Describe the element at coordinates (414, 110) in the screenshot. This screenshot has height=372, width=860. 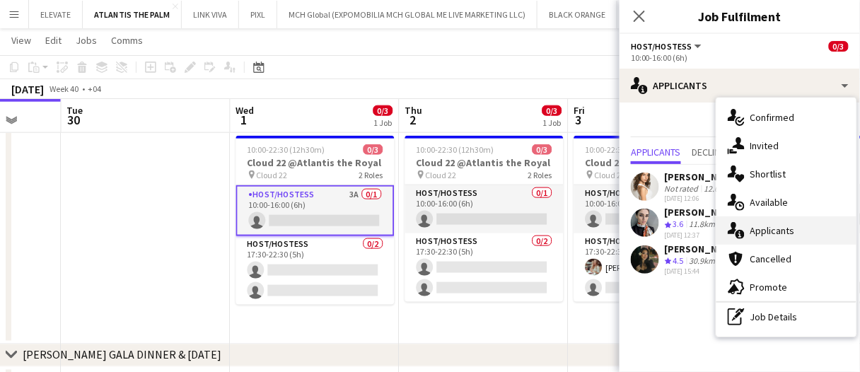
I see `span: Thu` at that location.